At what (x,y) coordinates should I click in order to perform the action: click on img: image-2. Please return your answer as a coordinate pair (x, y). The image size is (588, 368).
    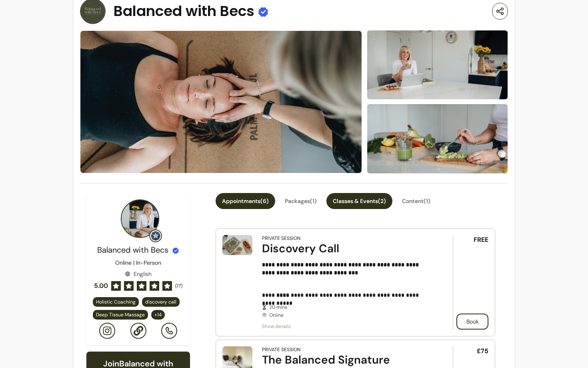
    Looking at the image, I should click on (437, 139).